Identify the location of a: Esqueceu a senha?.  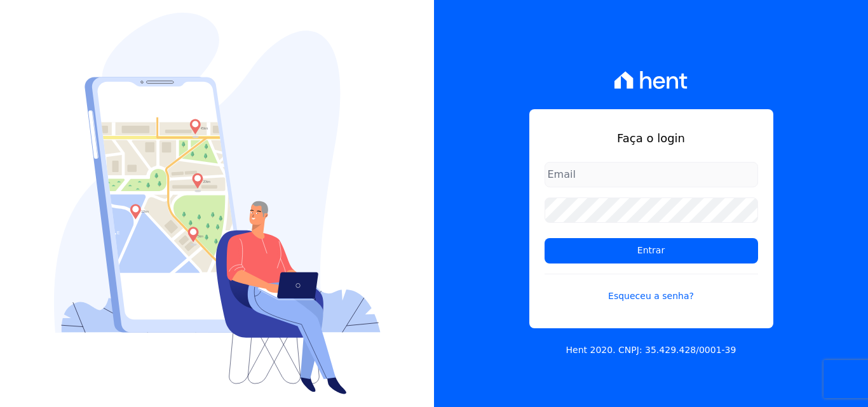
(651, 288).